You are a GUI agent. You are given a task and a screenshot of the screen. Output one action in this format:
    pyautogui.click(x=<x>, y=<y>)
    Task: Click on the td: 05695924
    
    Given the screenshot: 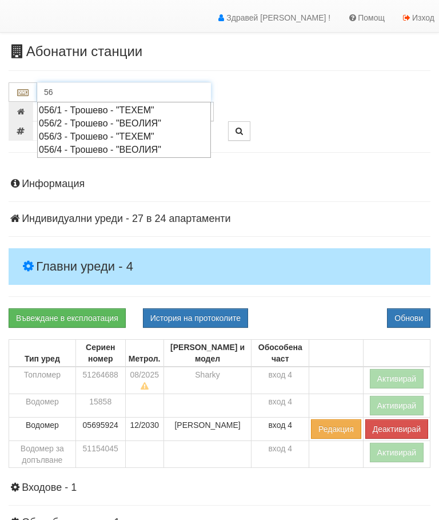 What is the action you would take?
    pyautogui.click(x=100, y=429)
    